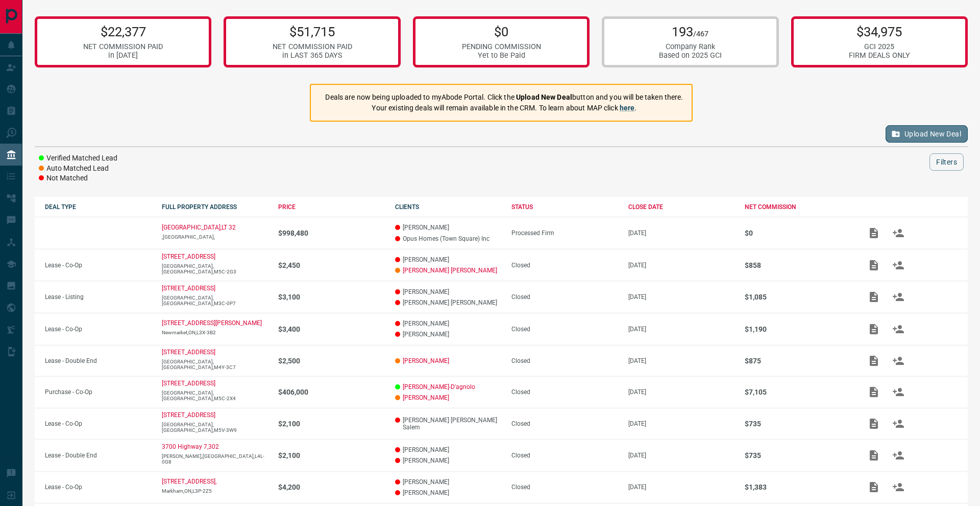 The height and width of the screenshot is (506, 980). I want to click on div: Yet to Be Paid, so click(501, 55).